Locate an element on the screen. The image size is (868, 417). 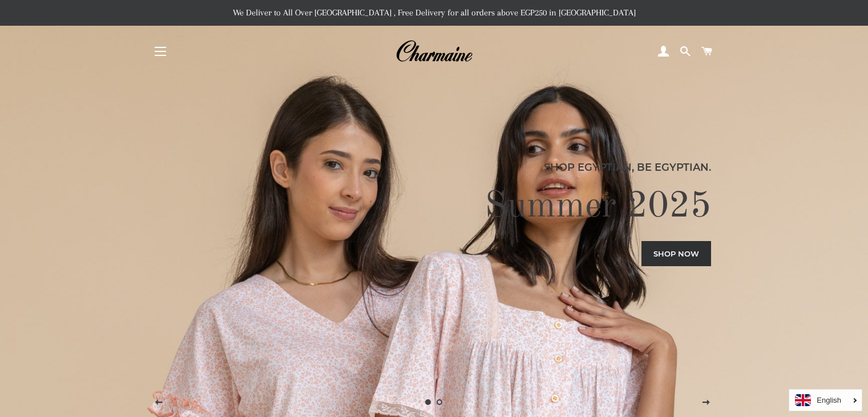
a: Load slide 2 is located at coordinates (440, 402).